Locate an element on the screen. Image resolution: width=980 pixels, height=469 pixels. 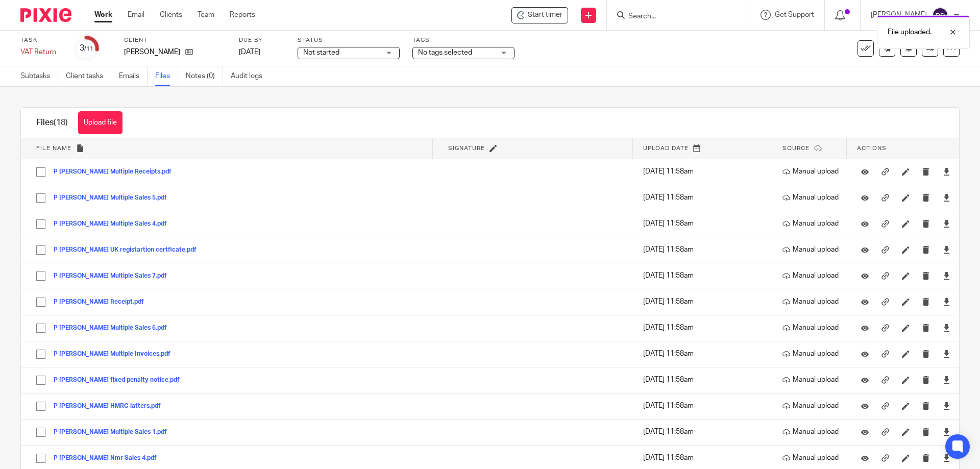
a: Notes (0) is located at coordinates (204, 76).